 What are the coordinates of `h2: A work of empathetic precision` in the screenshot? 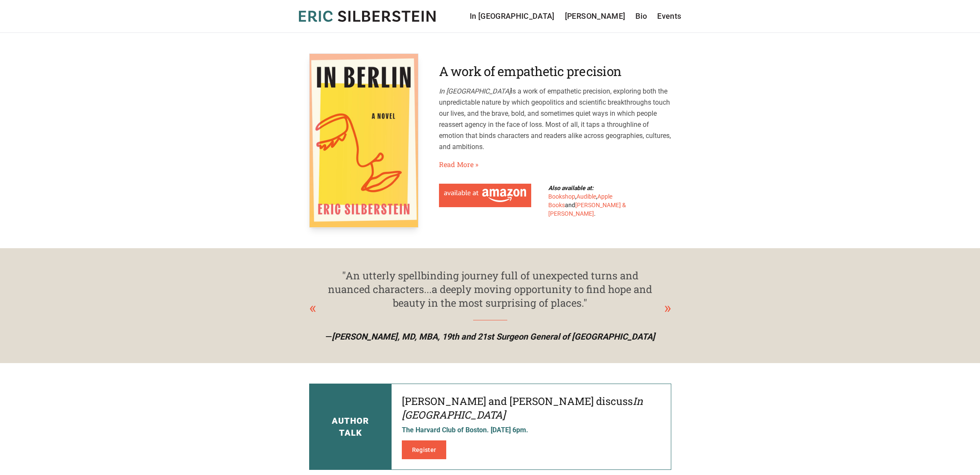 It's located at (555, 71).